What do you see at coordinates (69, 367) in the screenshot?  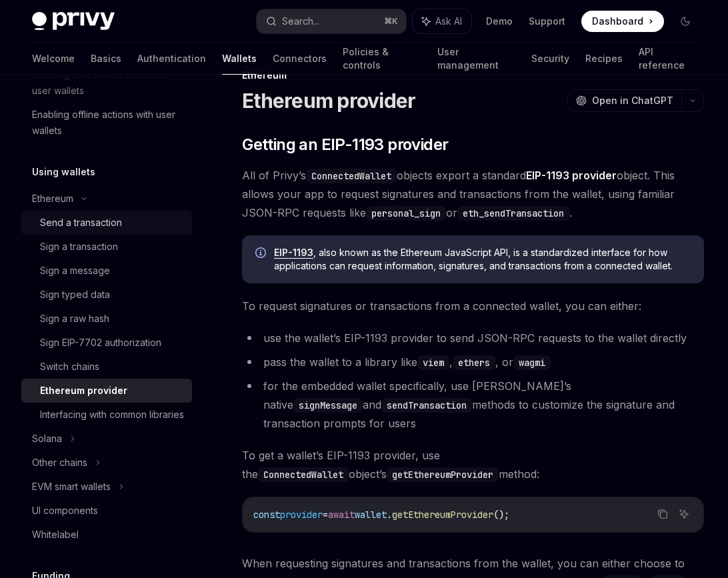 I see `div: Switch chains` at bounding box center [69, 367].